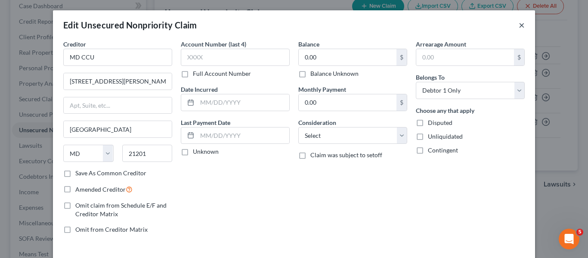  Describe the element at coordinates (235, 57) in the screenshot. I see `input: XXXX` at that location.